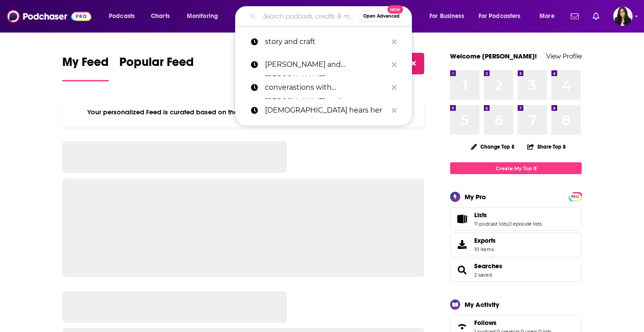 This screenshot has height=332, width=644. What do you see at coordinates (326, 87) in the screenshot?
I see `p: converastions with john and lisa bevere` at bounding box center [326, 87].